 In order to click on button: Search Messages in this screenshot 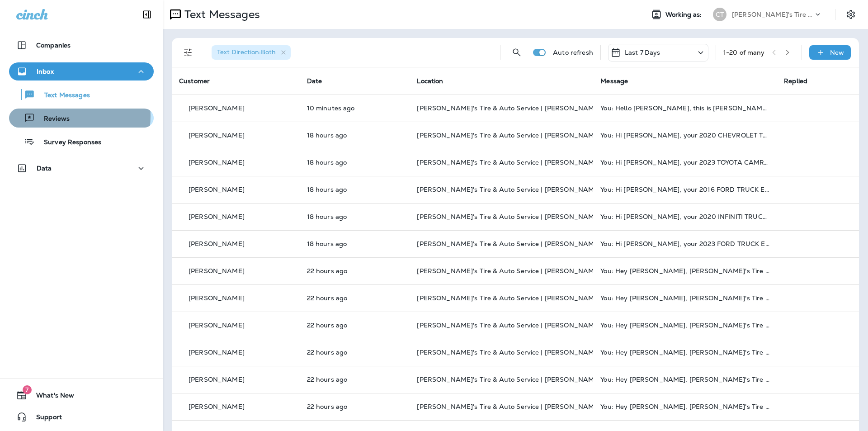, I will do `click(516, 52)`.